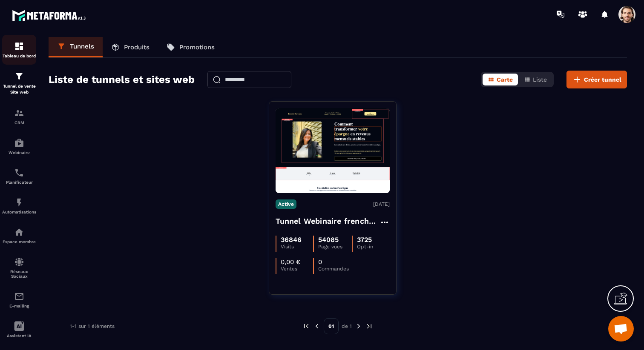 The image size is (644, 350). What do you see at coordinates (19, 330) in the screenshot?
I see `a: Assistant IA` at bounding box center [19, 330].